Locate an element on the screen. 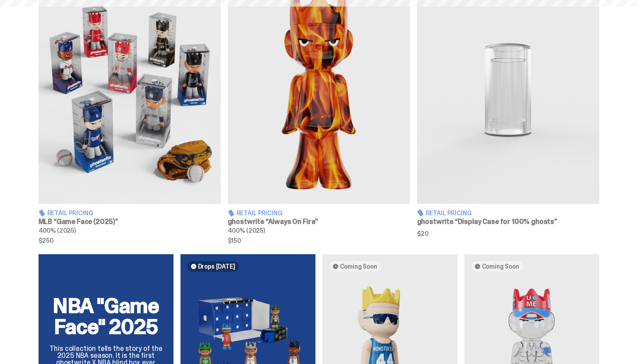  span: $250 is located at coordinates (130, 240).